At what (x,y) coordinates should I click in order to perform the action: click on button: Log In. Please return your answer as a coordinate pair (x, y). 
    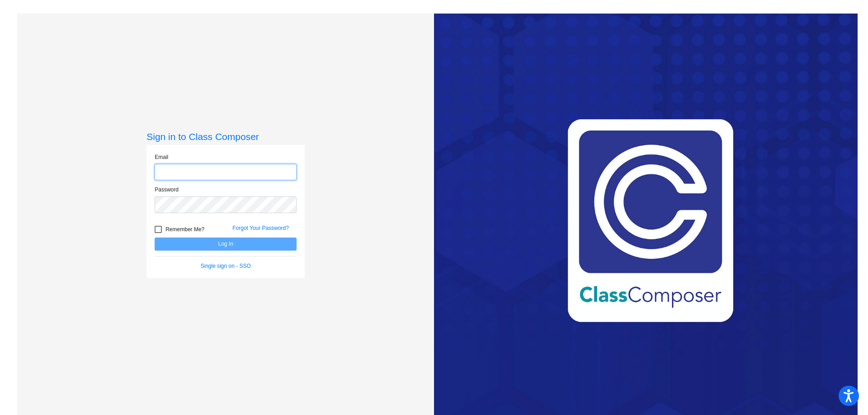
    Looking at the image, I should click on (225, 244).